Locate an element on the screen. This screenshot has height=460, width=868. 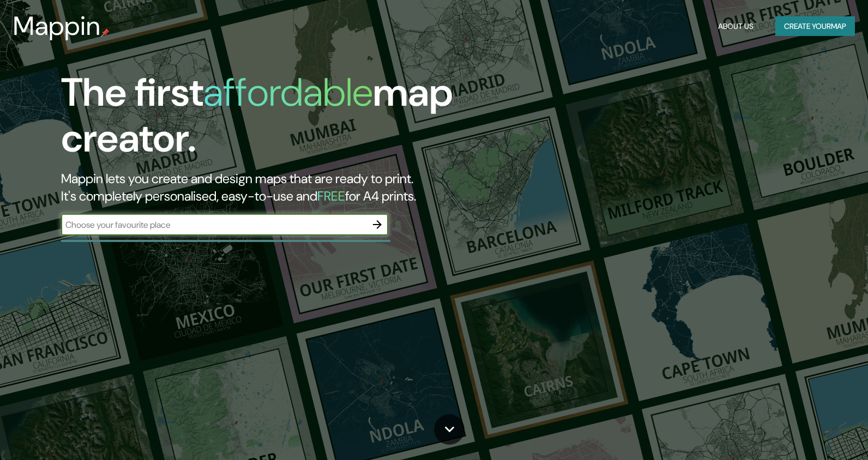
button: Create yourmap is located at coordinates (816, 26).